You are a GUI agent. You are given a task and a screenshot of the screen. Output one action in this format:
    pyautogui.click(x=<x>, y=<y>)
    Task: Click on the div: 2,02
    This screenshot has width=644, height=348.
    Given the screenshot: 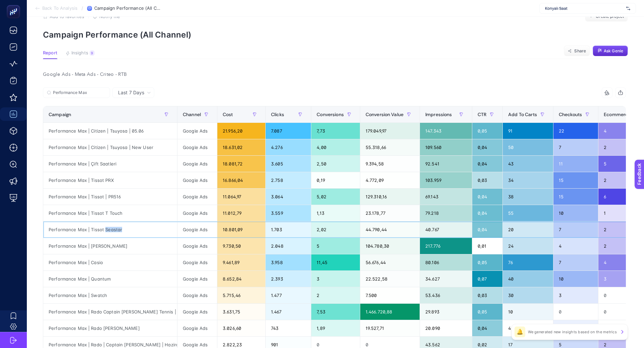 What is the action you would take?
    pyautogui.click(x=335, y=230)
    